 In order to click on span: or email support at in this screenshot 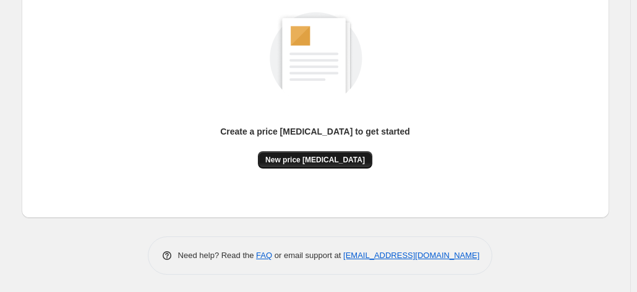, I will do `click(307, 255)`.